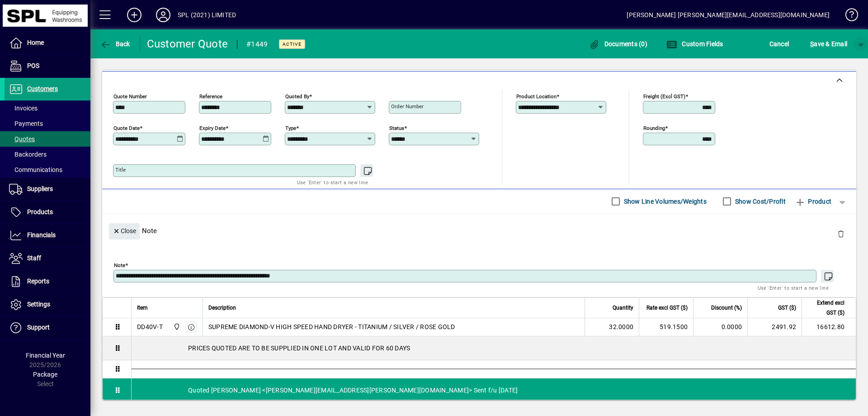 The width and height of the screenshot is (868, 416). What do you see at coordinates (813, 201) in the screenshot?
I see `button: Product` at bounding box center [813, 201].